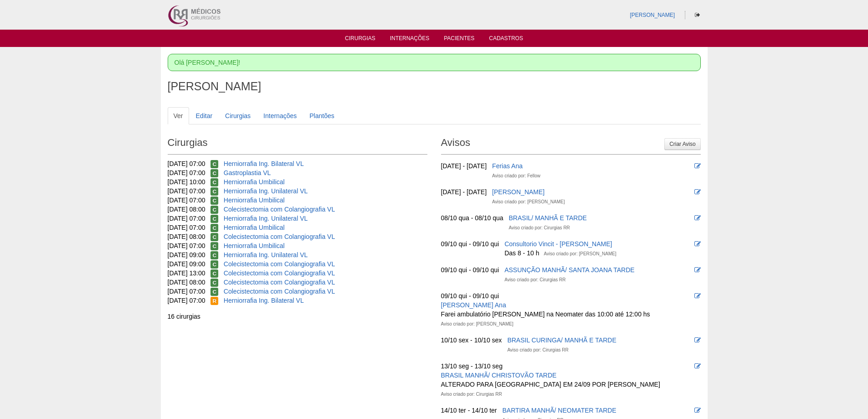  What do you see at coordinates (204, 115) in the screenshot?
I see `a: Editar` at bounding box center [204, 115].